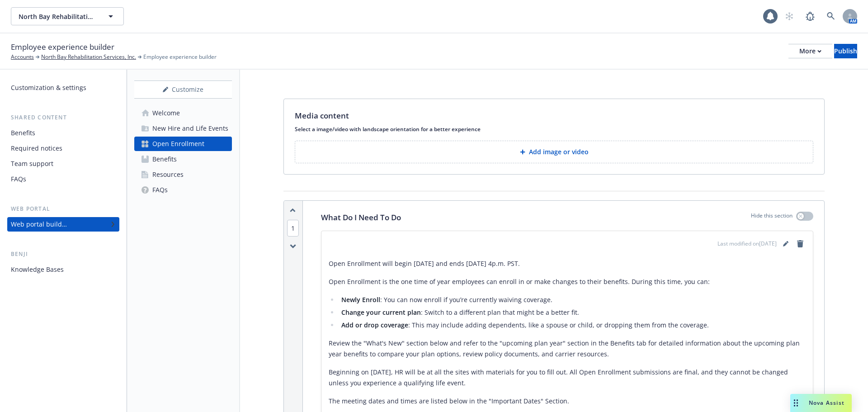 The image size is (868, 412). Describe the element at coordinates (39, 225) in the screenshot. I see `div: Web portal builder` at that location.